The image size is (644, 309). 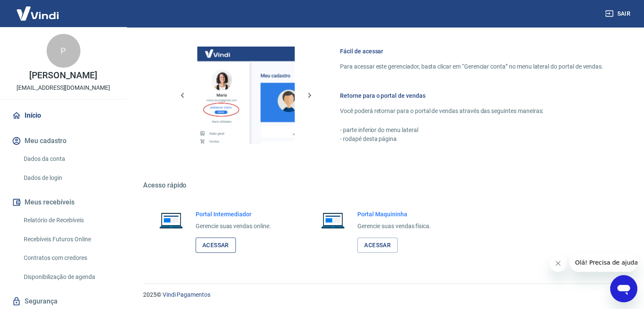 What do you see at coordinates (472, 96) in the screenshot?
I see `h6: Retorne para o portal de vendas` at bounding box center [472, 96].